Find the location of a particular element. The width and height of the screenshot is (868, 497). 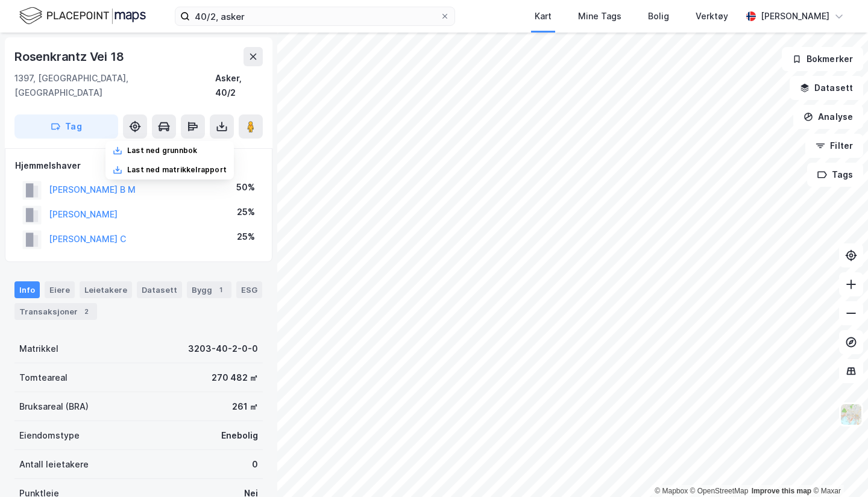

div: Antall leietakere is located at coordinates (54, 464).